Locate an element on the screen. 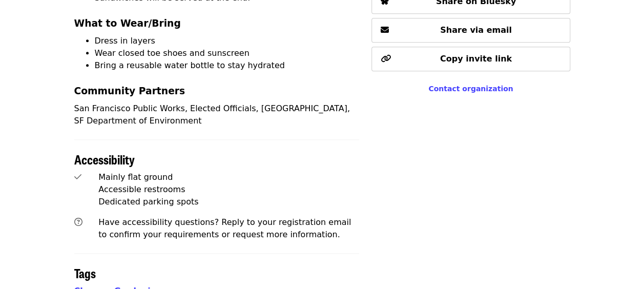 This screenshot has height=289, width=644. button: Share via email is located at coordinates (470, 30).